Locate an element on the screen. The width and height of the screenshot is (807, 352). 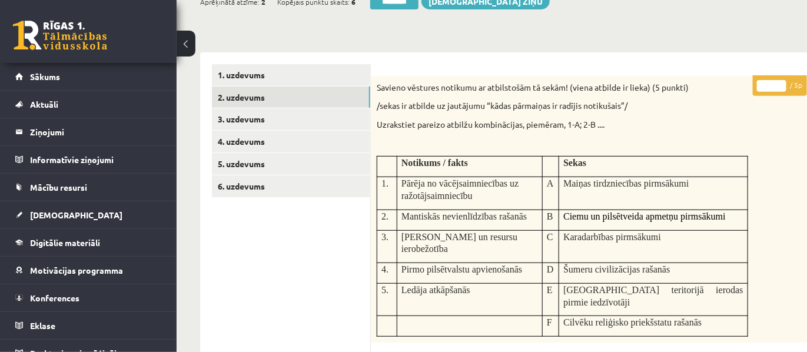
span: 2. is located at coordinates (385, 216).